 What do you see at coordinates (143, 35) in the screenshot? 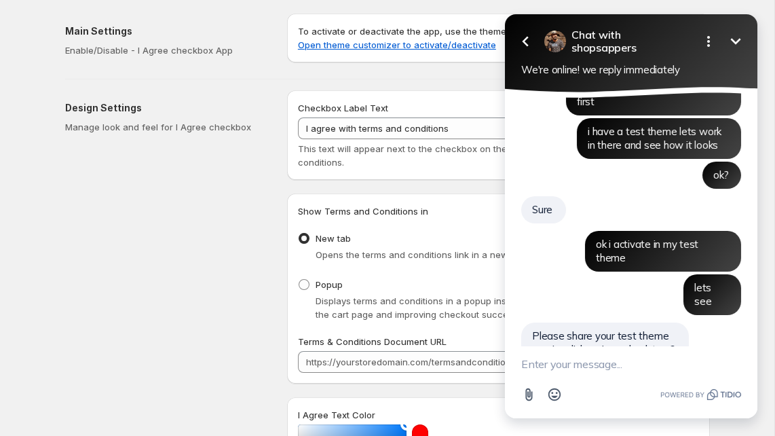
I see `span: Chat with` at bounding box center [143, 35].